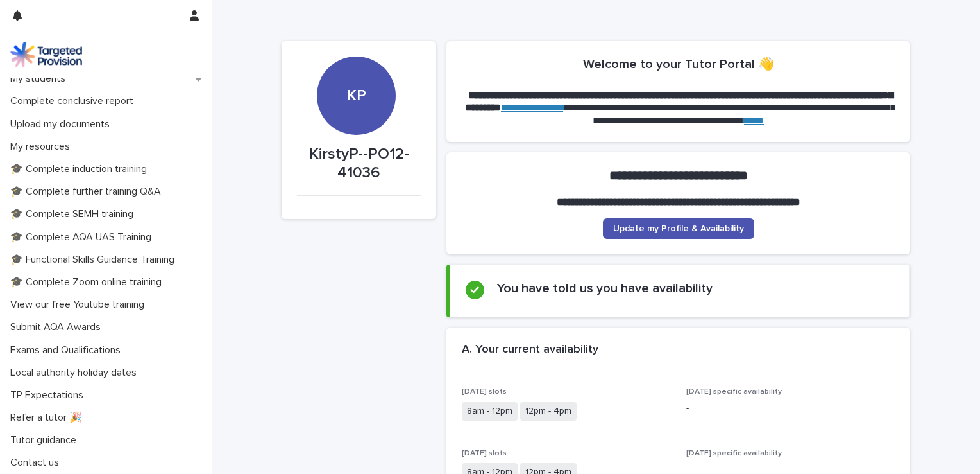 The image size is (980, 474). What do you see at coordinates (43, 146) in the screenshot?
I see `p: My resources` at bounding box center [43, 146].